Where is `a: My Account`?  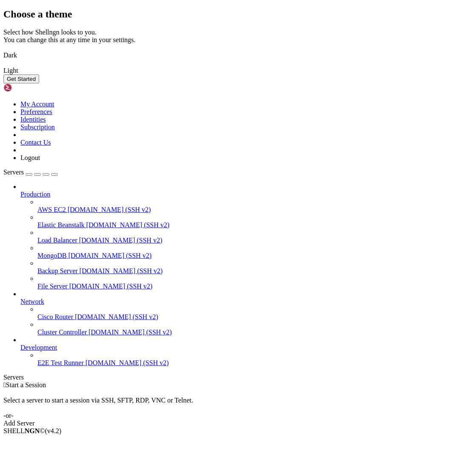
a: My Account is located at coordinates (37, 104).